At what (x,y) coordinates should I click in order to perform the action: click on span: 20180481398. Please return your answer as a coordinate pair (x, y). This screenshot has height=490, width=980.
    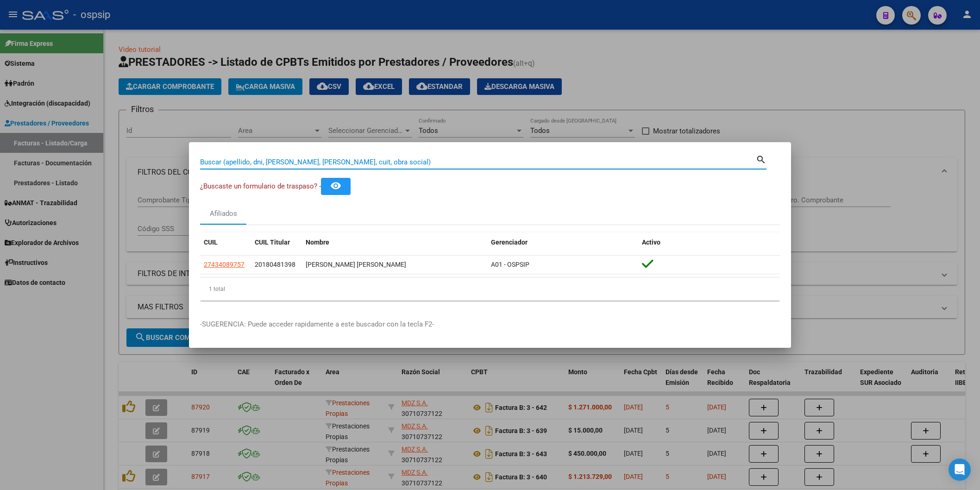
    Looking at the image, I should click on (275, 264).